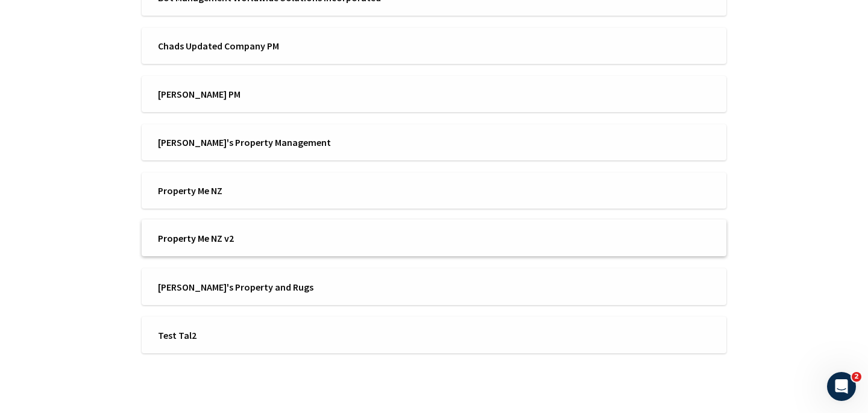  Describe the element at coordinates (856, 377) in the screenshot. I see `span: 2` at that location.